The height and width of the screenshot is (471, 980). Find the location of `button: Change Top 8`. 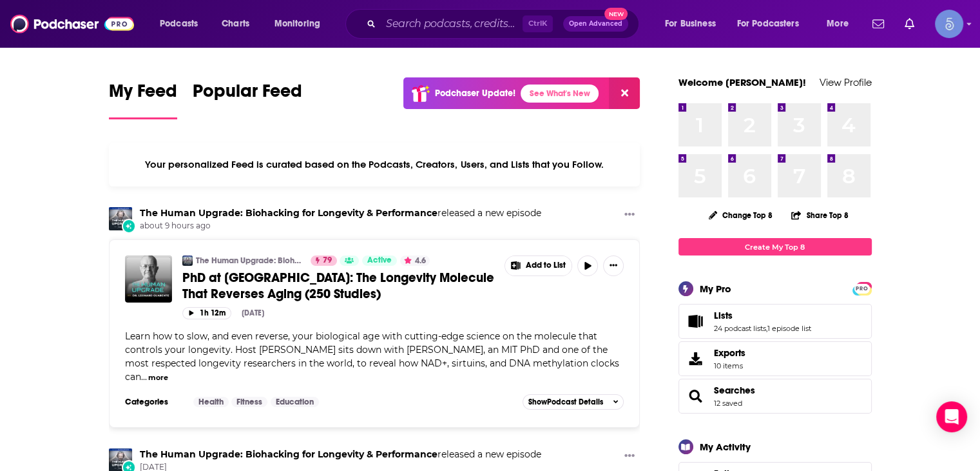

button: Change Top 8 is located at coordinates (741, 215).